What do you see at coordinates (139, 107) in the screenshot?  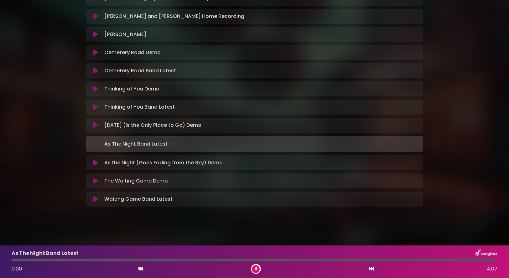 I see `p: Thinking of You Band Latest` at bounding box center [139, 107].